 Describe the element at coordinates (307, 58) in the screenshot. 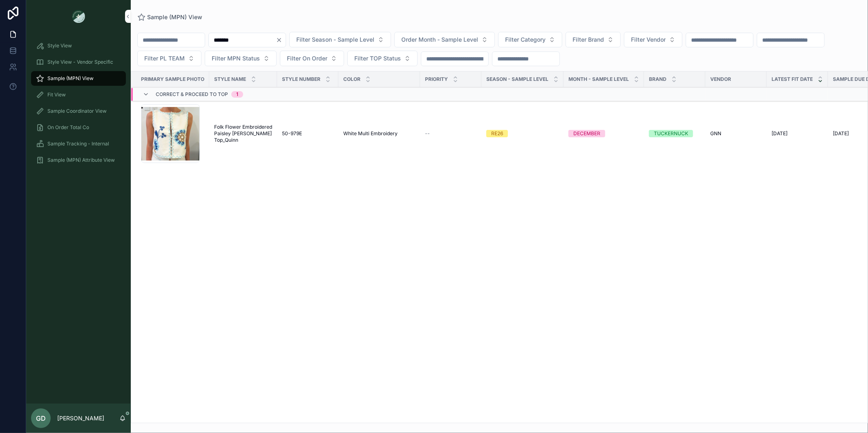

I see `span: Filter On Order` at that location.